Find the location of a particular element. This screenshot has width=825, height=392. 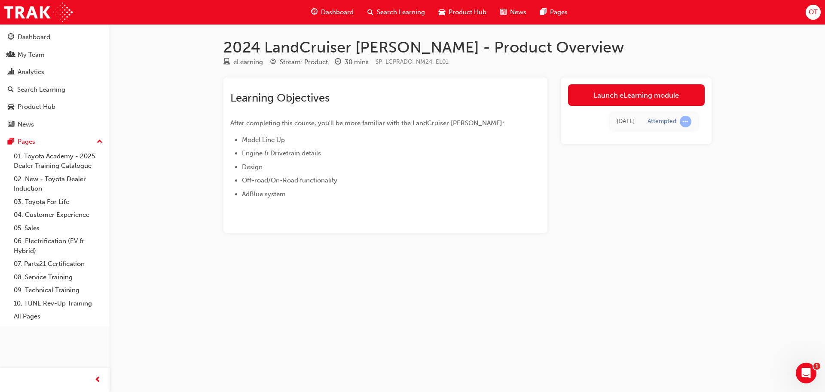

a: Launch eLearning module is located at coordinates (637, 95).